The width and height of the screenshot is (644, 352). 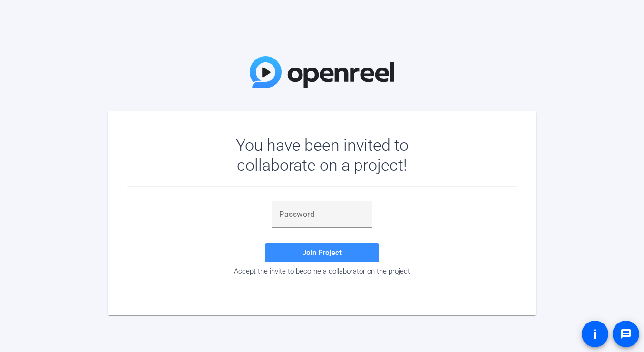 I want to click on mat-icon: accessibility, so click(x=595, y=334).